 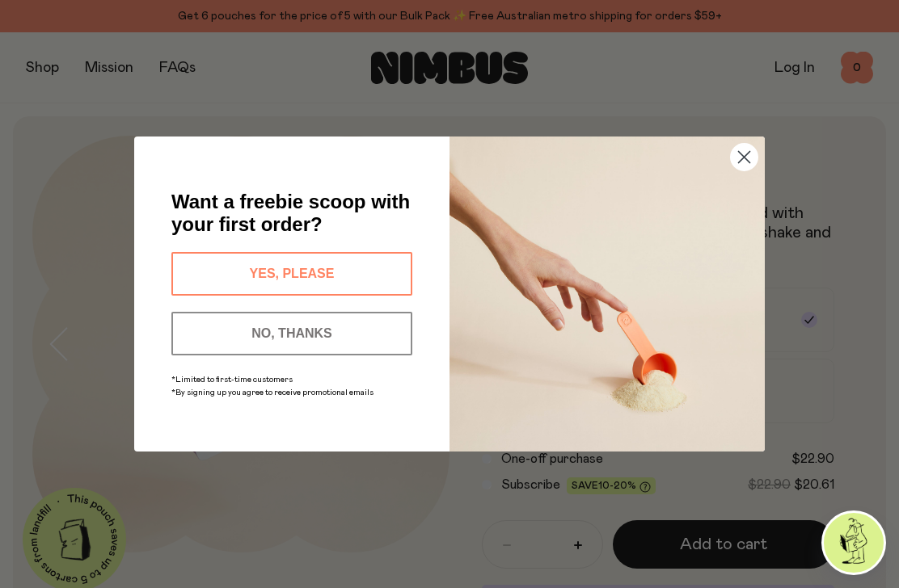 I want to click on button: YES, PLEASE, so click(x=292, y=274).